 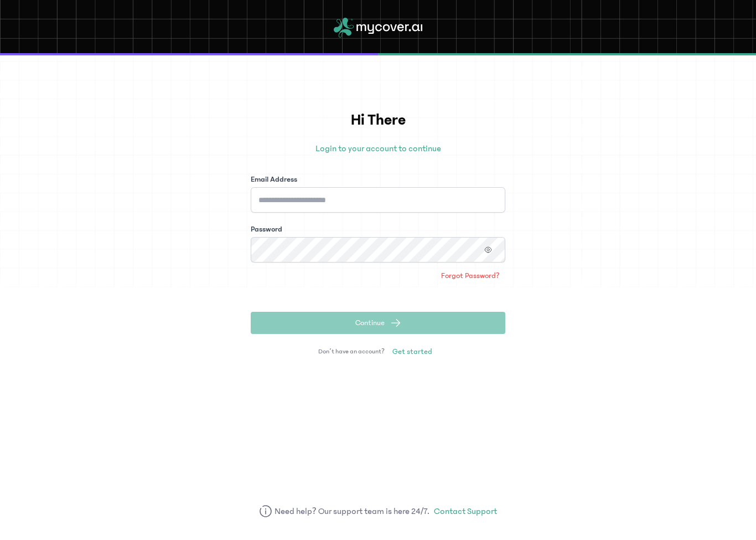 I want to click on span: Continue, so click(x=370, y=323).